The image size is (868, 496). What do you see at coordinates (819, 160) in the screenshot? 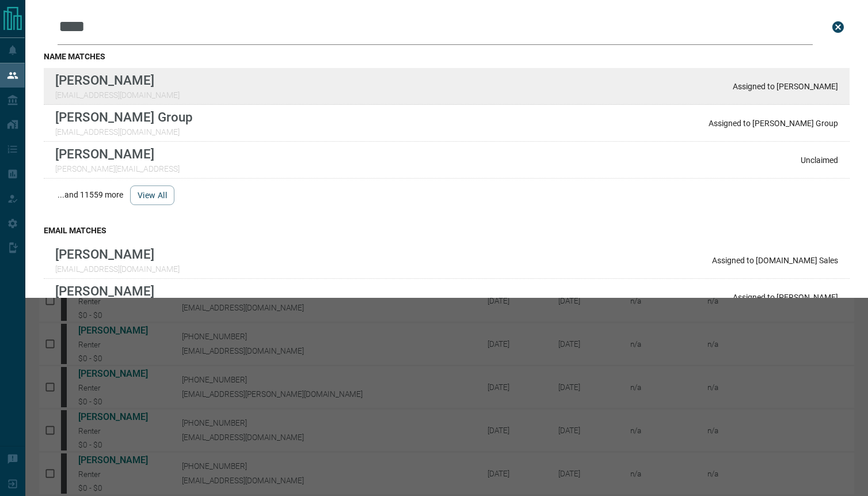
I see `p: Unclaimed` at bounding box center [819, 160].